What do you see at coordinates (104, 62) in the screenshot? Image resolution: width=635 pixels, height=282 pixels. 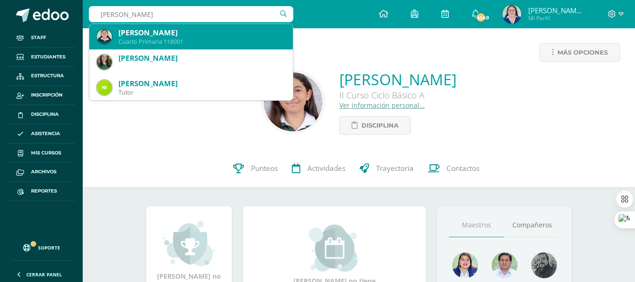 I see `img: e61119787bca24e6d553554f6e3d9a59.png` at bounding box center [104, 62].